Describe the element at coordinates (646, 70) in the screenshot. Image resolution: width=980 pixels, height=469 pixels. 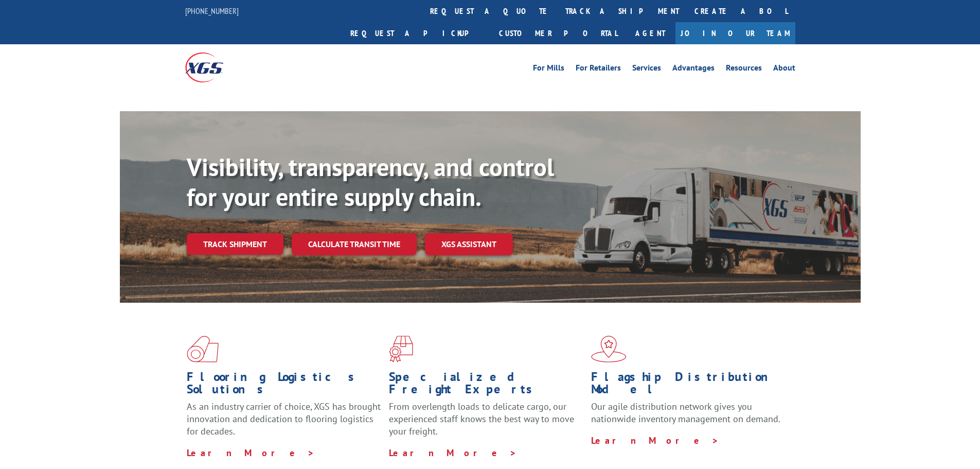
I see `a: Services` at that location.